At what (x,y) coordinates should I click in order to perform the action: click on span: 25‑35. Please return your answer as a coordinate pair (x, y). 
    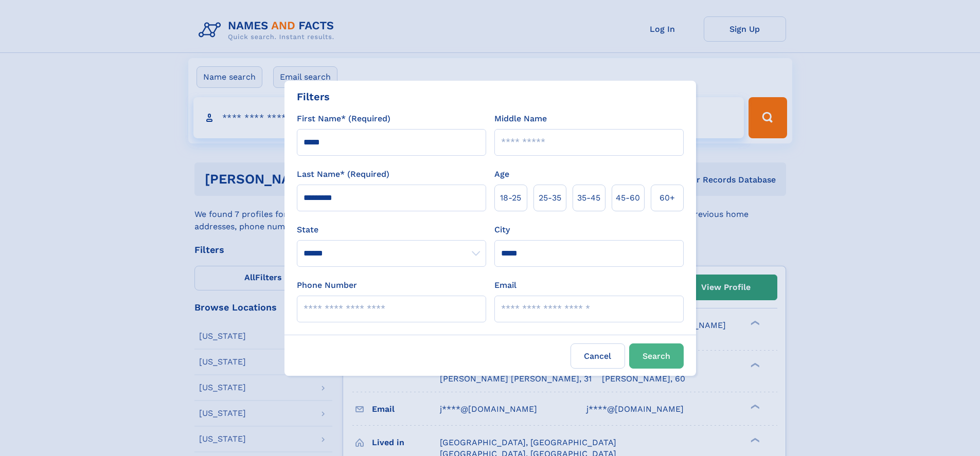
    Looking at the image, I should click on (550, 198).